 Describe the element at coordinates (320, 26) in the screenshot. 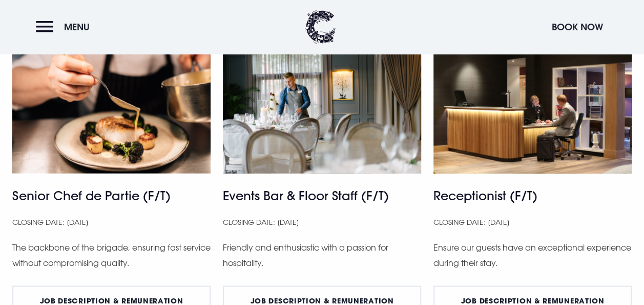

I see `img: Clandeboye Lodge` at that location.